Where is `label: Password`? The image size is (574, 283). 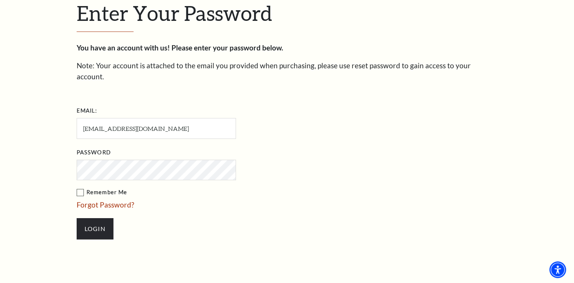 label: Password is located at coordinates (94, 152).